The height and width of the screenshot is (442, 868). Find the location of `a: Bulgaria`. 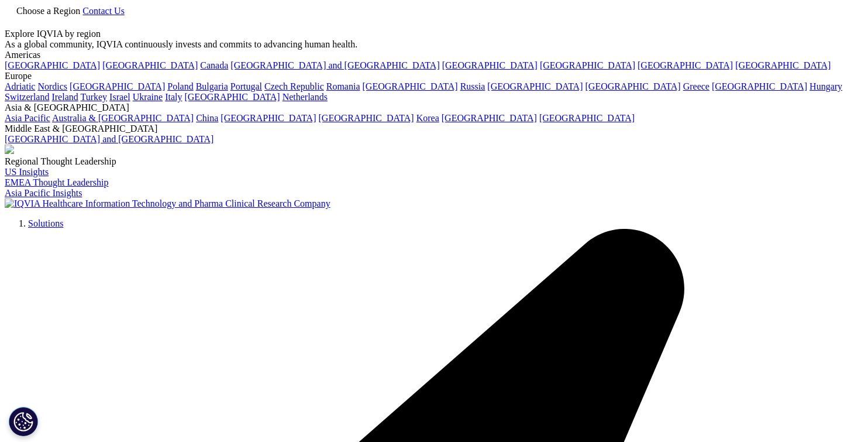

a: Bulgaria is located at coordinates (212, 86).